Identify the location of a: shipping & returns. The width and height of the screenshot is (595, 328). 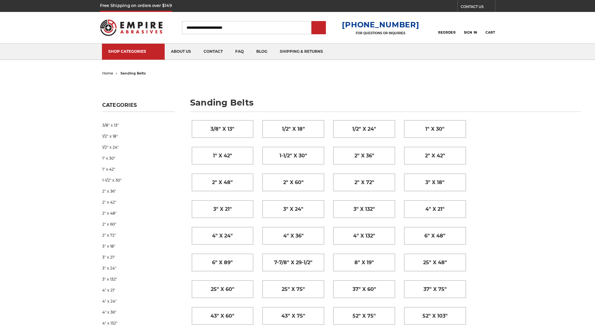
(302, 51).